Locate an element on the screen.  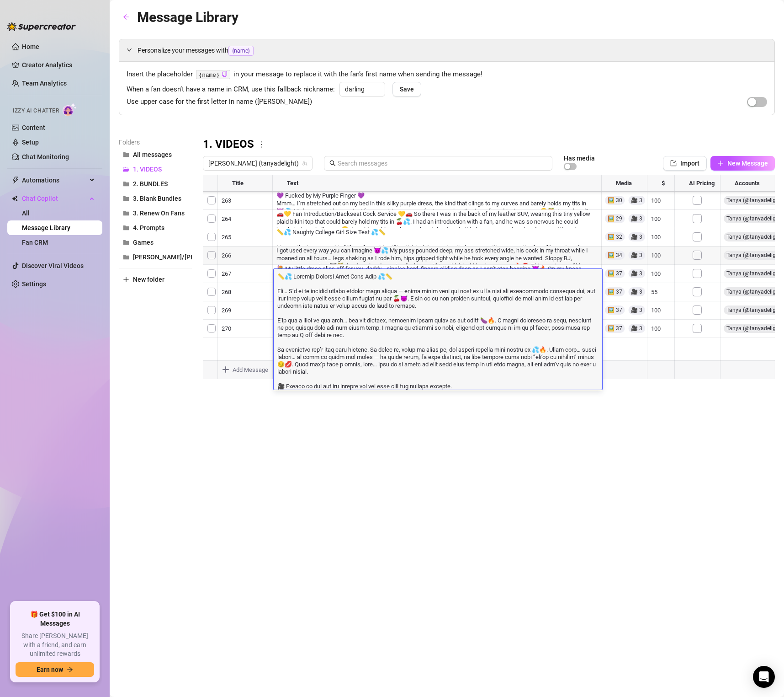
button: Click to Copy is located at coordinates (224, 74).